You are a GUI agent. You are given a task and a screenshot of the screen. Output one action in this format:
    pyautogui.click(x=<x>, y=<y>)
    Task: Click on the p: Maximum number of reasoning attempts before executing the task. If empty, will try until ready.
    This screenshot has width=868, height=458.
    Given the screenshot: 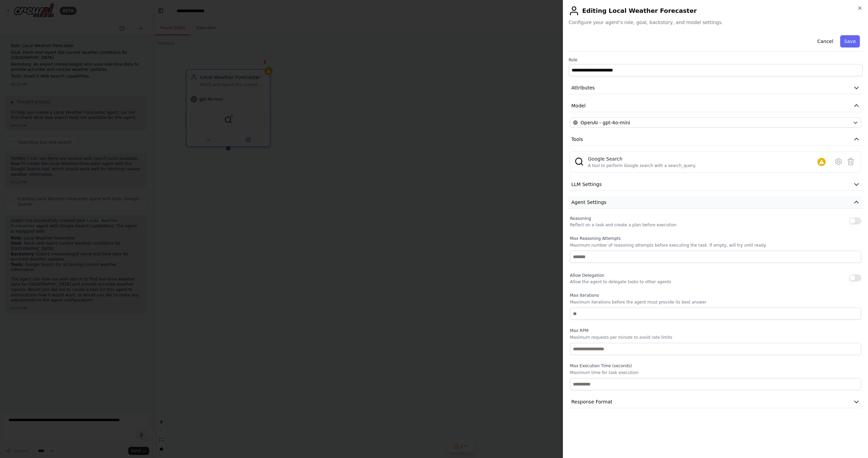 What is the action you would take?
    pyautogui.click(x=716, y=245)
    